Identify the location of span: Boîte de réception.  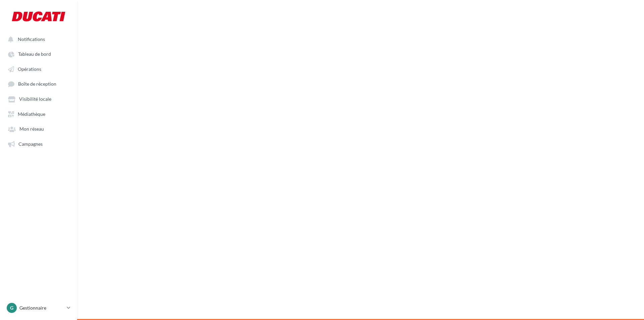
(38, 84).